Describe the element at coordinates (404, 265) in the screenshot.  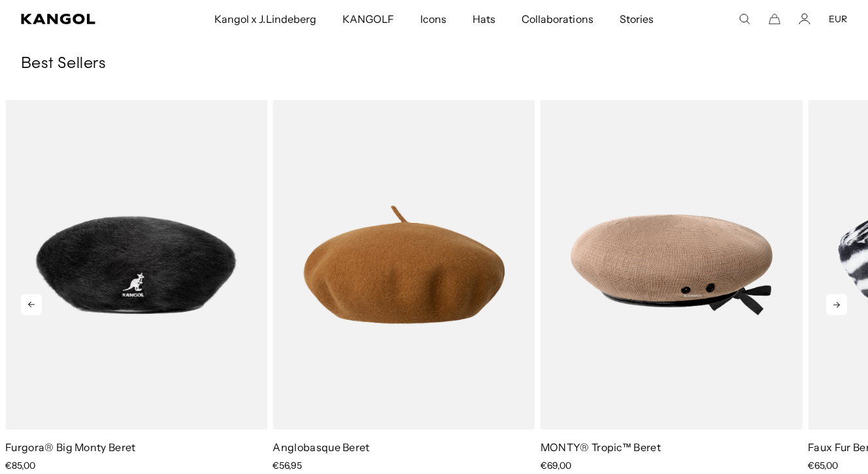
I see `img: Anglobasque Beret` at that location.